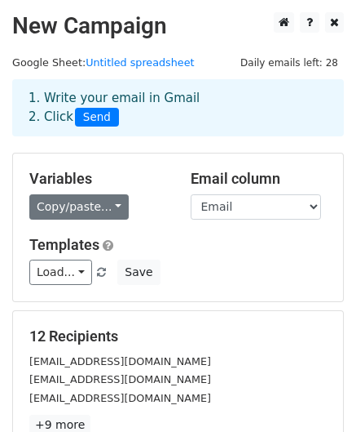 The height and width of the screenshot is (432, 356). What do you see at coordinates (178, 26) in the screenshot?
I see `h2: New Campaign` at bounding box center [178, 26].